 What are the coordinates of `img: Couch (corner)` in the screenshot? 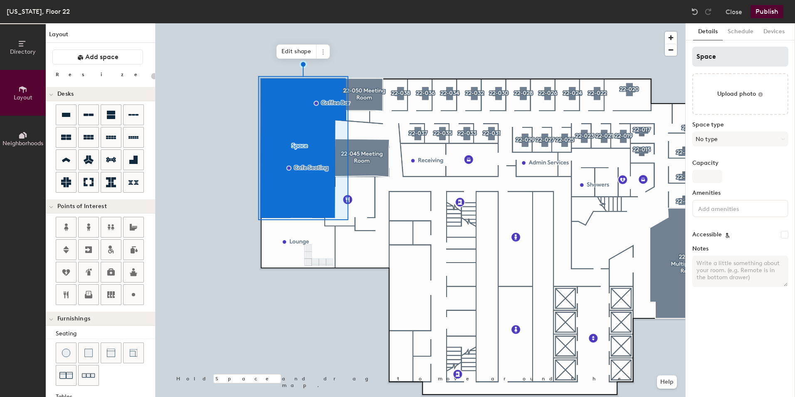 It's located at (133, 353).